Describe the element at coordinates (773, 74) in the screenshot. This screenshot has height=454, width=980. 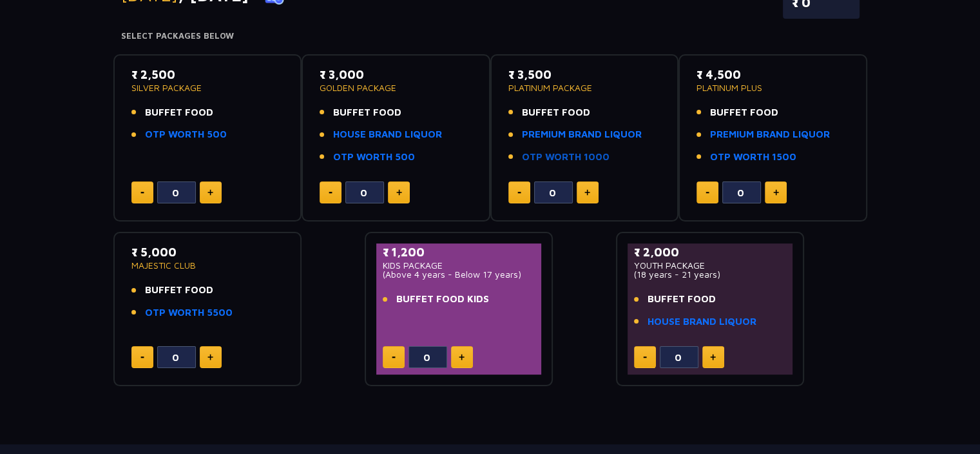
I see `p: ₹ 4,500` at that location.